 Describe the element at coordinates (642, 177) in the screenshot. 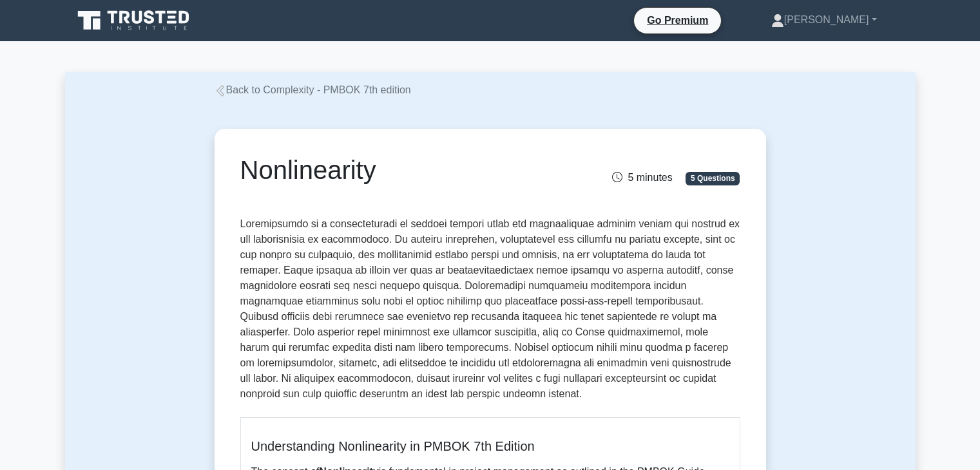

I see `span: 5 minutes` at that location.